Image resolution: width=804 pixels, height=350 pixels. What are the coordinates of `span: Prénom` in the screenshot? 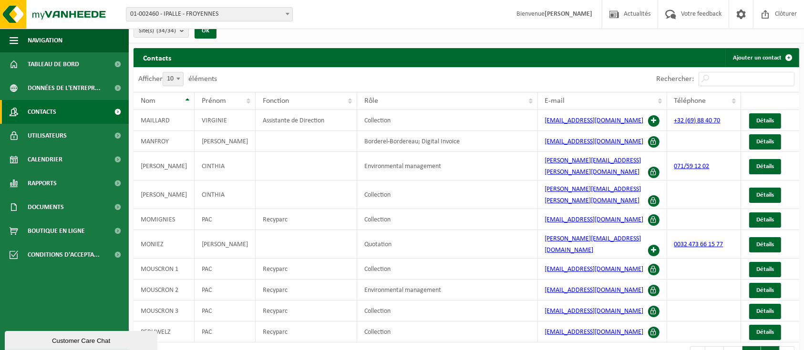 It's located at (214, 101).